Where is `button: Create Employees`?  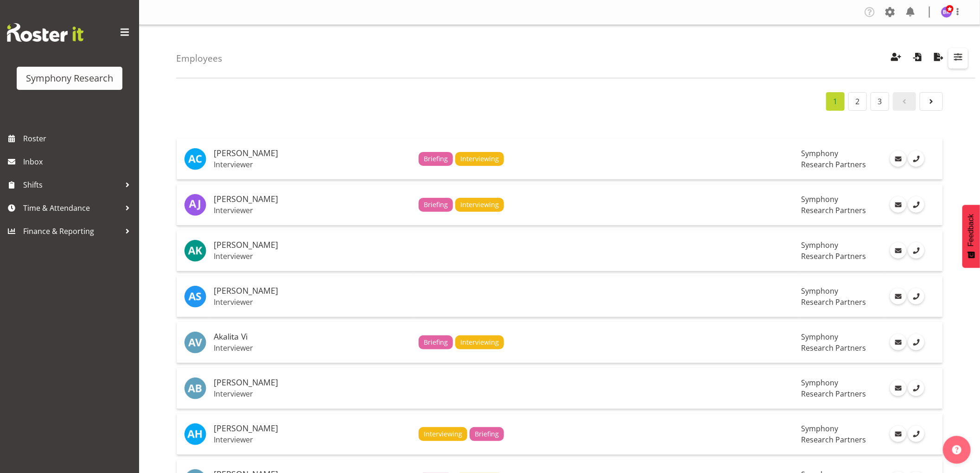 button: Create Employees is located at coordinates (896, 58).